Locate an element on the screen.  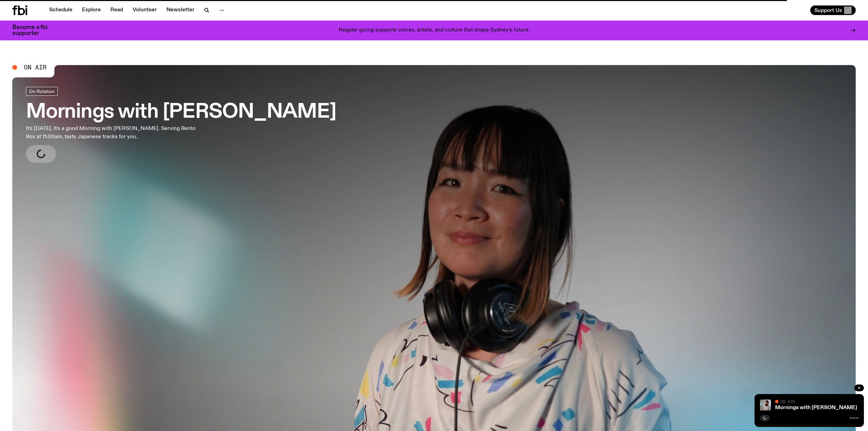
a: Schedule is located at coordinates (60, 10).